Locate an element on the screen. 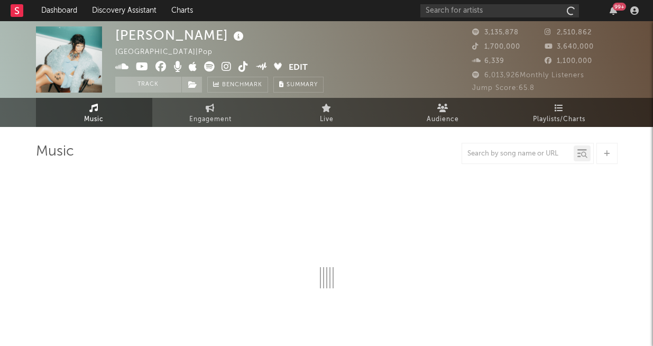 This screenshot has height=346, width=653. div: 99 + is located at coordinates (619, 6).